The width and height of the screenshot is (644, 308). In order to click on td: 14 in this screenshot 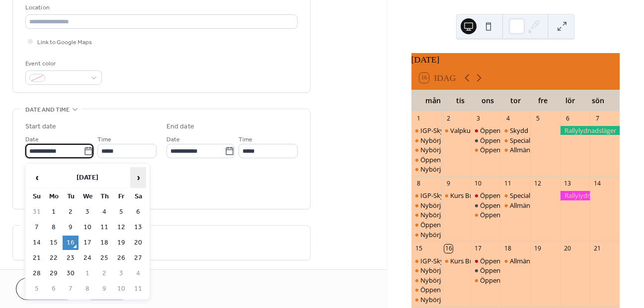, I will do `click(37, 243)`.